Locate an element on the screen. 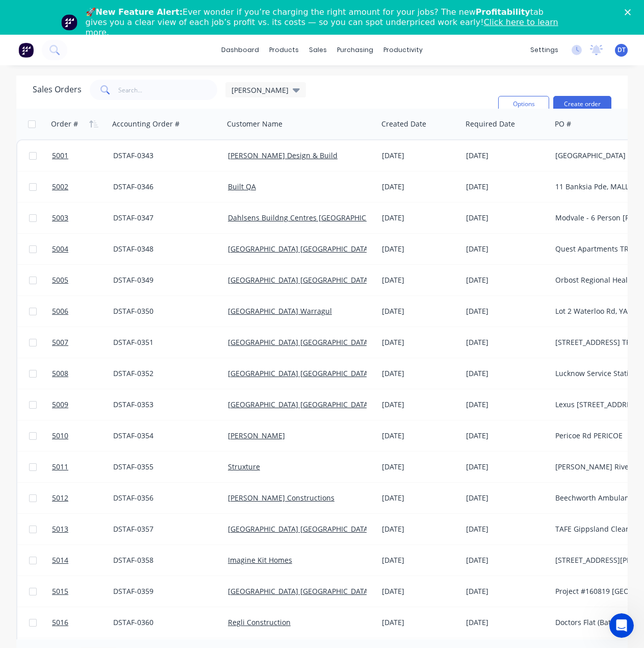 This screenshot has height=648, width=644. span: 5003 is located at coordinates (60, 218).